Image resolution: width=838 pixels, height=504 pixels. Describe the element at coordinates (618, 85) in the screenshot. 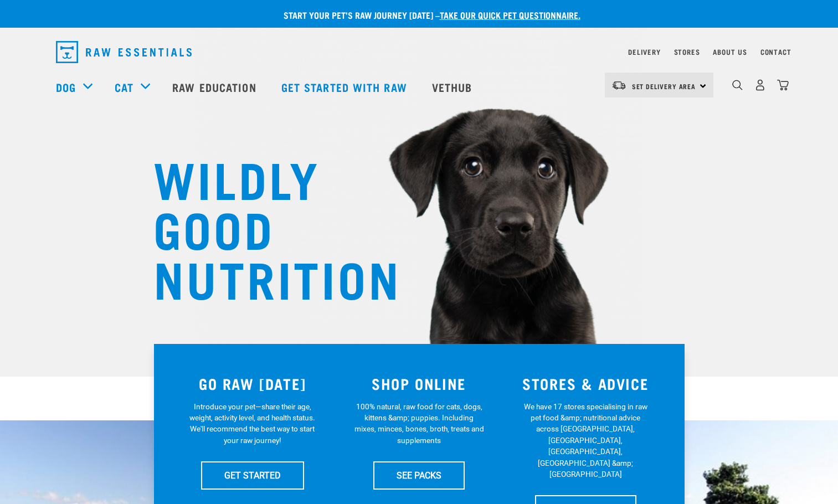

I see `img: van-moving.png` at that location.